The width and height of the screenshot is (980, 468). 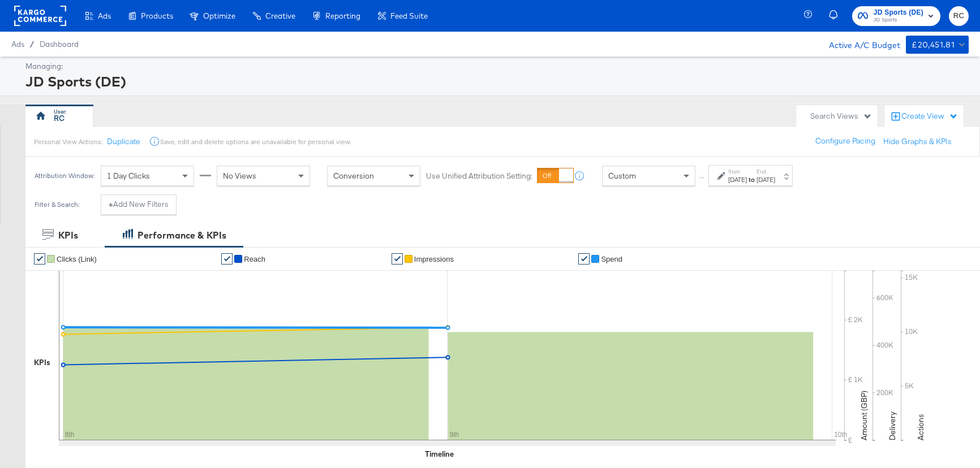 I want to click on div: Search Views, so click(x=841, y=116).